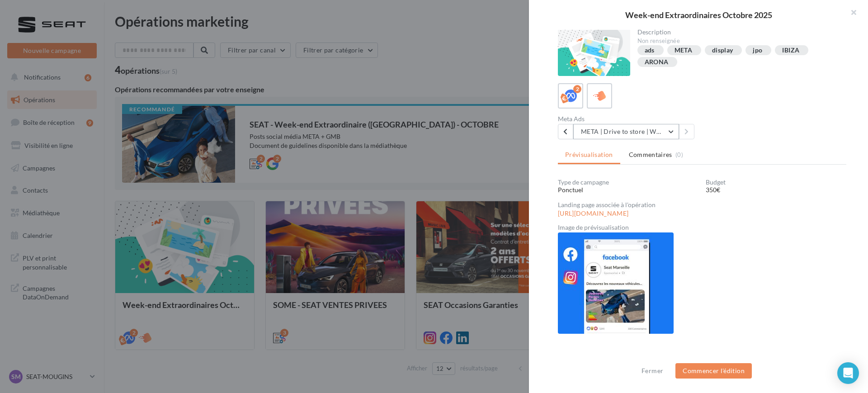 The width and height of the screenshot is (868, 393). I want to click on div: ARONA, so click(656, 62).